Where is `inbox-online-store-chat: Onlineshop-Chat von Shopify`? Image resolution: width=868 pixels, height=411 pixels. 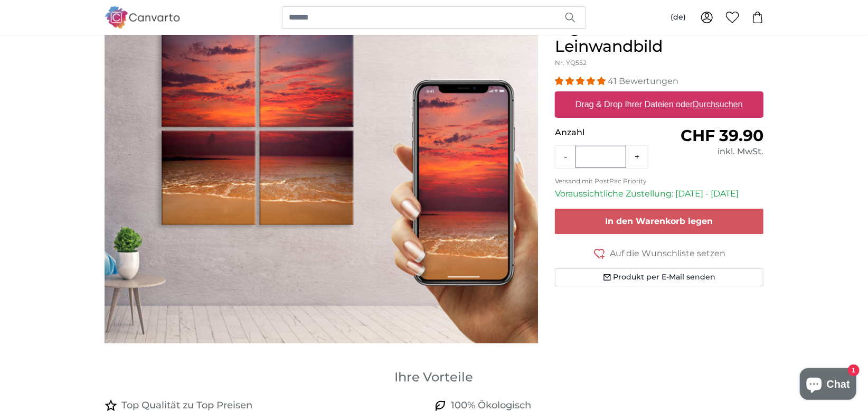
inbox-online-store-chat: Onlineshop-Chat von Shopify is located at coordinates (828, 385).